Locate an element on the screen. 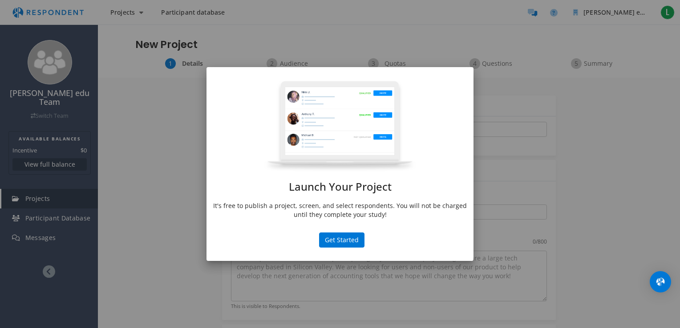 This screenshot has width=680, height=328. img: project-modal.png is located at coordinates (340, 126).